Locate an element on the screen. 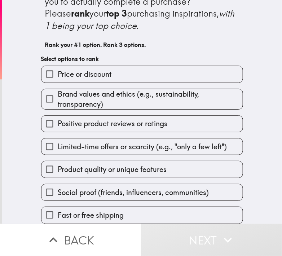 The height and width of the screenshot is (256, 282). span: Positive product reviews or ratings is located at coordinates (112, 124).